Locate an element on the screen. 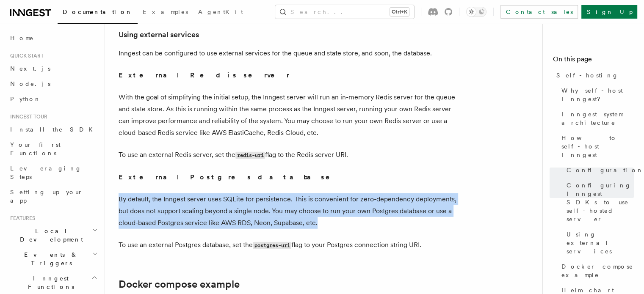 The height and width of the screenshot is (294, 644). kbd: Ctrl+K is located at coordinates (399, 12).